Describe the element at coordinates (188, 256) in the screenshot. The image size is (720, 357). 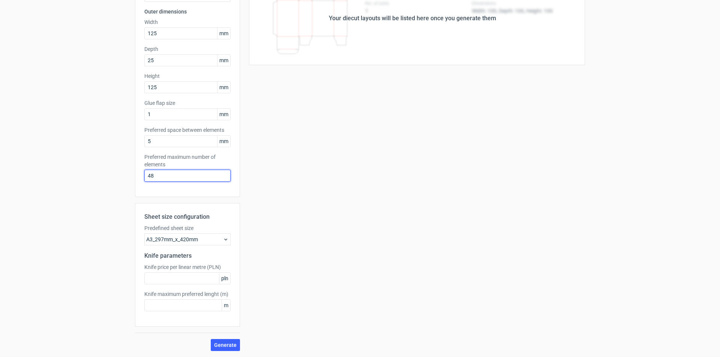
I see `h2: Knife parameters` at that location.